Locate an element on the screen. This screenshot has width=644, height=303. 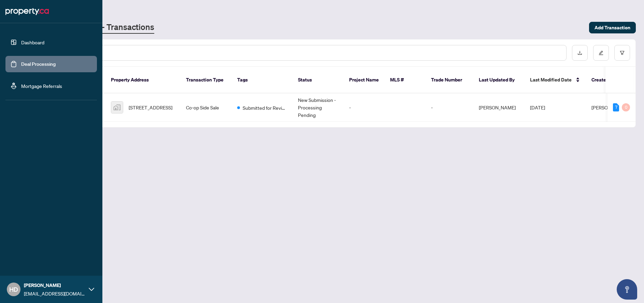
button: download is located at coordinates (580, 53).